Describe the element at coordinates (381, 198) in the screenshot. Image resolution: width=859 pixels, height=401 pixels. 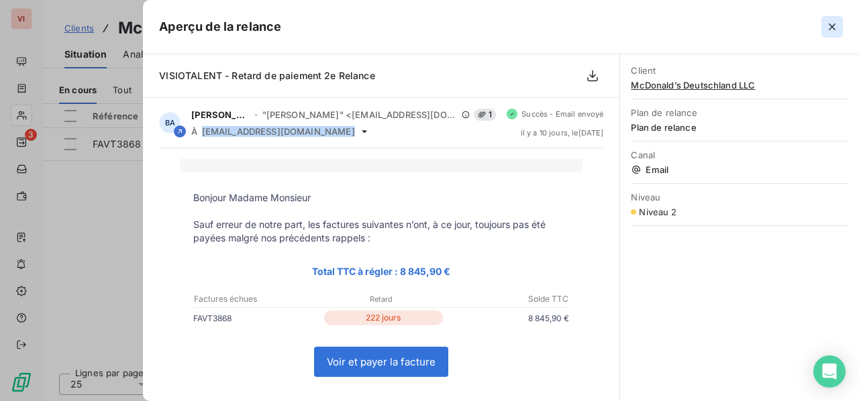
I see `p: Bonjour Madame Monsieur` at that location.